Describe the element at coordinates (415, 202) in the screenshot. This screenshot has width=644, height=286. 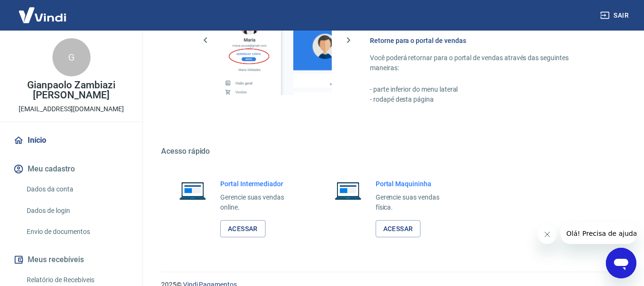
I see `p: Gerencie suas vendas física.` at that location.